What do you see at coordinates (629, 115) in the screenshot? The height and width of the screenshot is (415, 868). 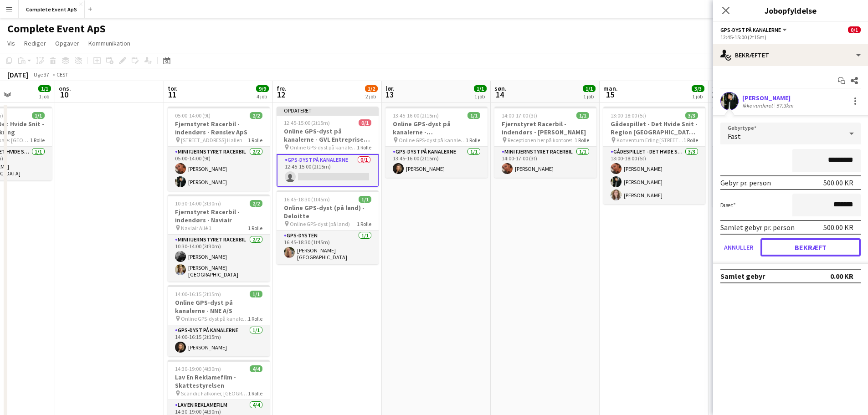 I see `span: 13:00-18:00 (5t)` at bounding box center [629, 115].